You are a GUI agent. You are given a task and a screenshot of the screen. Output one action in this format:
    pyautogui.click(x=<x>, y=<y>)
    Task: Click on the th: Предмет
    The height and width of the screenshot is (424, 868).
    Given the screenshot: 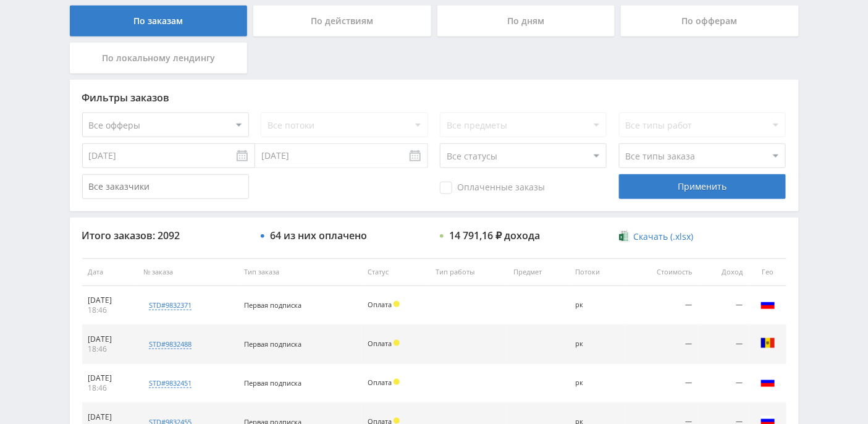 What is the action you would take?
    pyautogui.click(x=538, y=272)
    